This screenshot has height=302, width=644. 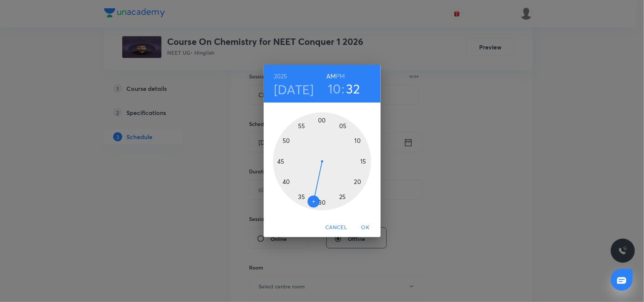 What do you see at coordinates (281, 76) in the screenshot?
I see `h6: 2025` at bounding box center [281, 76].